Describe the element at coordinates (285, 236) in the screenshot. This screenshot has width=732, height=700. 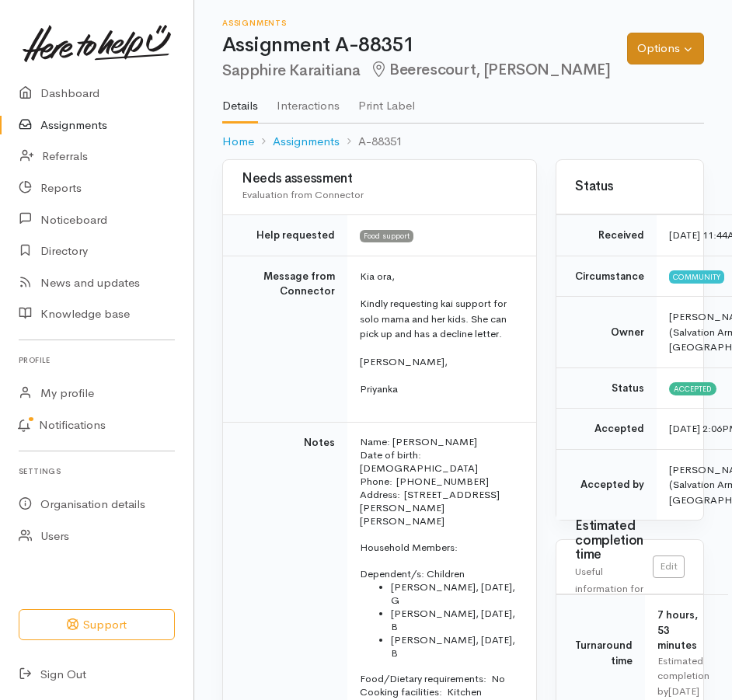
I see `td: Help requested` at that location.